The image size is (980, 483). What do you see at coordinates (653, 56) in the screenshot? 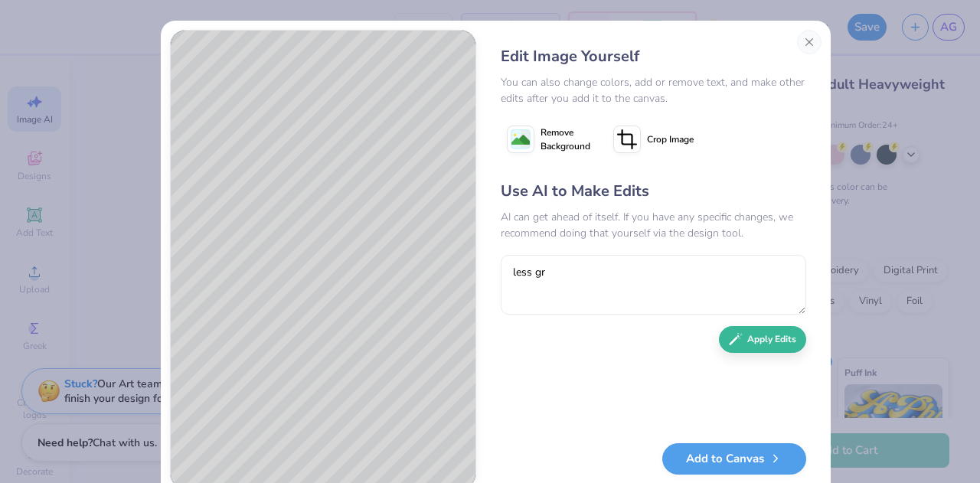
I see `div: Edit Image Yourself` at bounding box center [653, 56].